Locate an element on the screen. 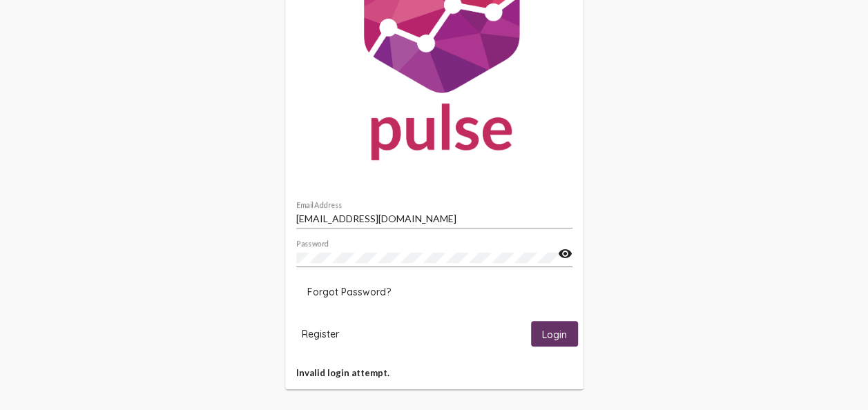 The image size is (868, 410). span: Register is located at coordinates (321, 334).